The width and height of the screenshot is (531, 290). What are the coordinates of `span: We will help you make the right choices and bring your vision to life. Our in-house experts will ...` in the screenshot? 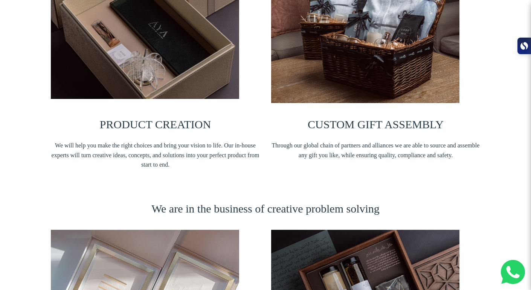 It's located at (155, 155).